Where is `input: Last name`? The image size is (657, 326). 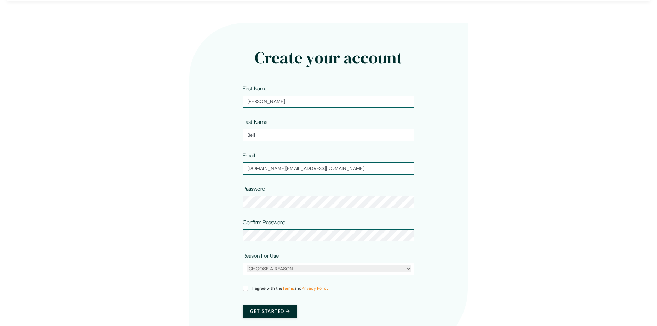 input: Last name is located at coordinates (328, 135).